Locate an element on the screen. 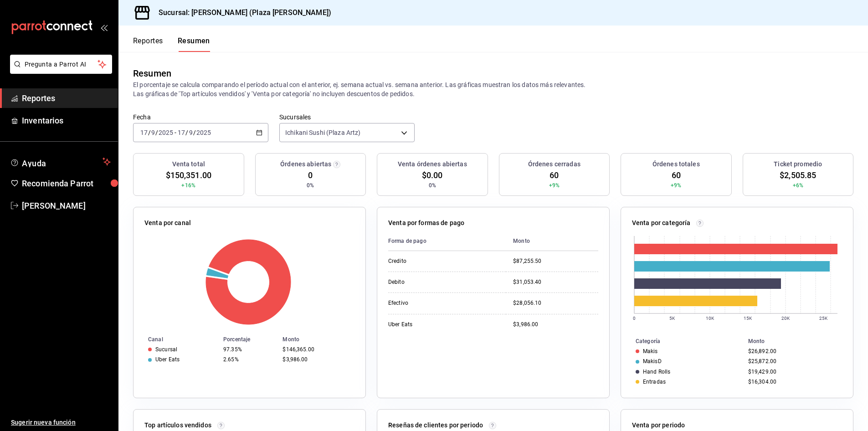 This screenshot has width=868, height=431. div: MakisD is located at coordinates (652, 361).